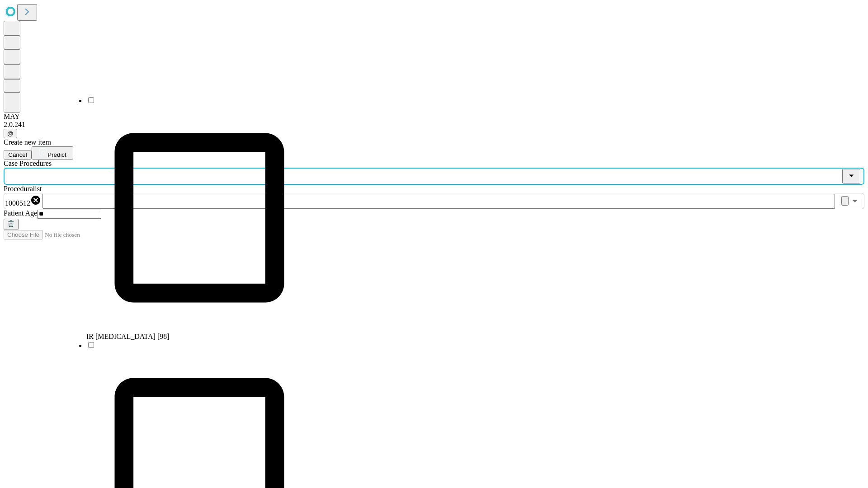 Image resolution: width=868 pixels, height=488 pixels. Describe the element at coordinates (52, 153) in the screenshot. I see `button: Predict` at that location.